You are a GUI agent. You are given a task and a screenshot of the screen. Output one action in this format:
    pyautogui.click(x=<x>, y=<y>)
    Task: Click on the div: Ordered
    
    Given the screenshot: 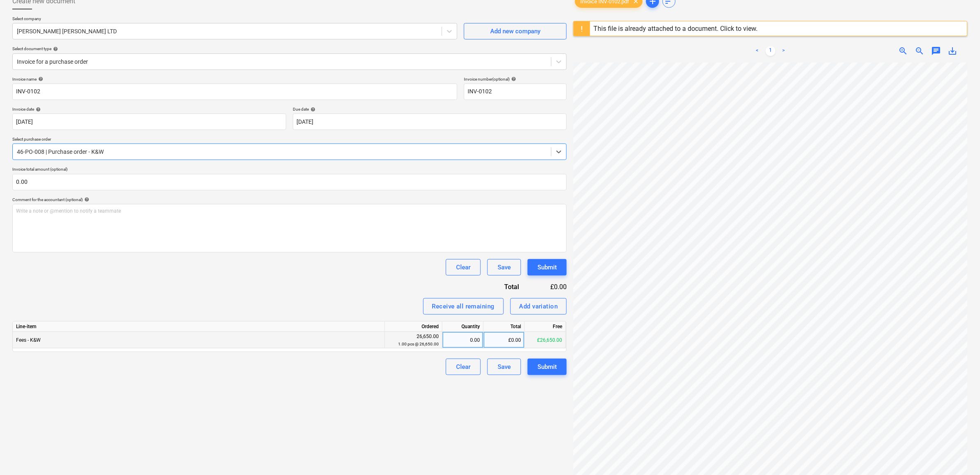 What is the action you would take?
    pyautogui.click(x=414, y=327)
    